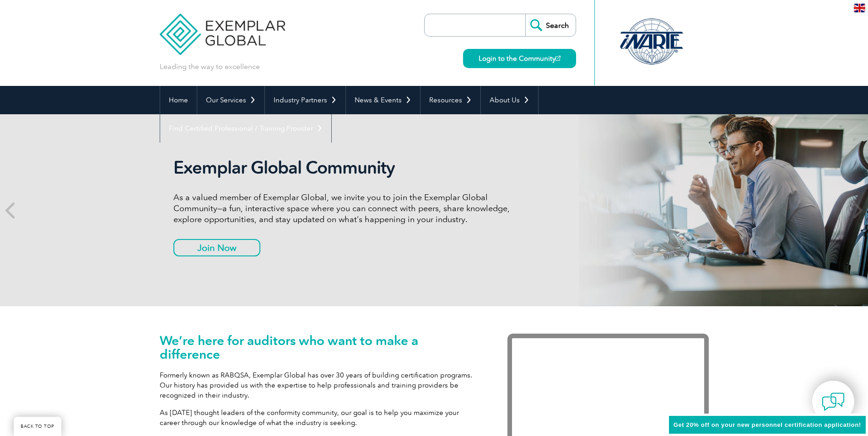  Describe the element at coordinates (305, 100) in the screenshot. I see `a: Industry Partners` at that location.